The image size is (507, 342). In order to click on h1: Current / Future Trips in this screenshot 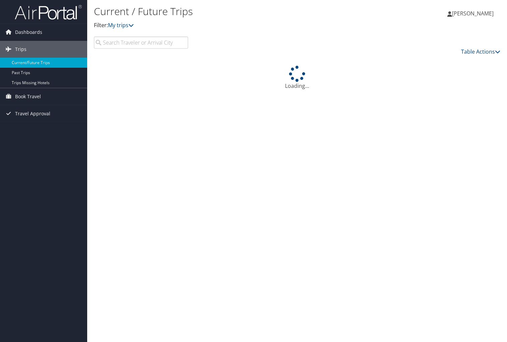, I will do `click(229, 11)`.